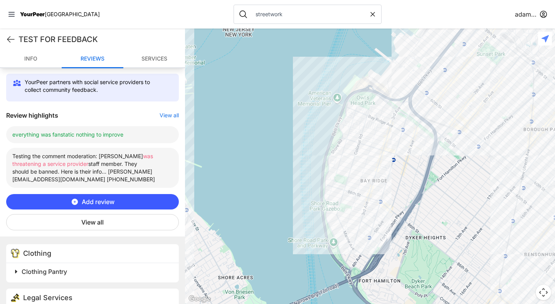 The width and height of the screenshot is (555, 304). What do you see at coordinates (32, 115) in the screenshot?
I see `h3: Review highlights` at bounding box center [32, 115].